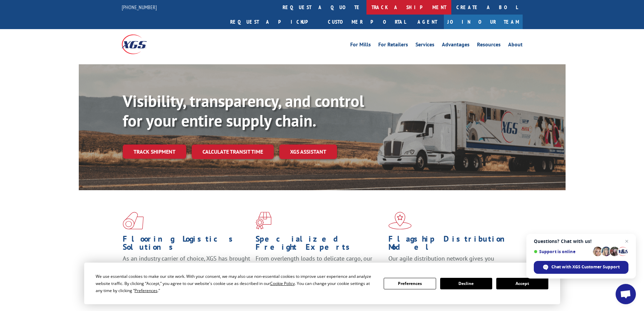 The image size is (644, 311). What do you see at coordinates (456, 46) in the screenshot?
I see `a: Advantages` at bounding box center [456, 46].